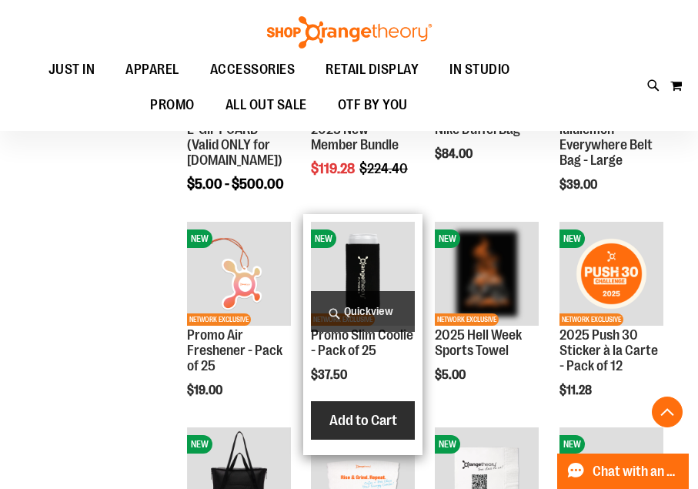  Describe the element at coordinates (152, 69) in the screenshot. I see `span: APPAREL` at that location.